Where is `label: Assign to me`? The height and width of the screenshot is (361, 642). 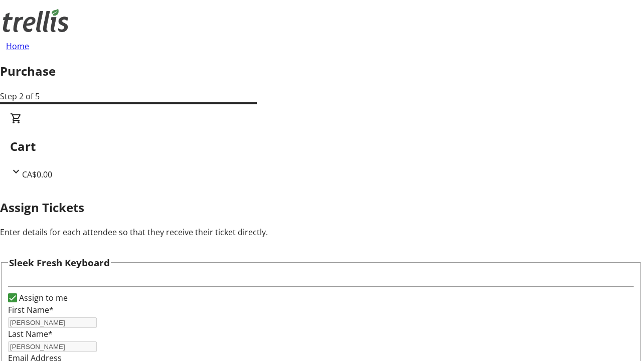
label: Assign to me is located at coordinates (42, 298).